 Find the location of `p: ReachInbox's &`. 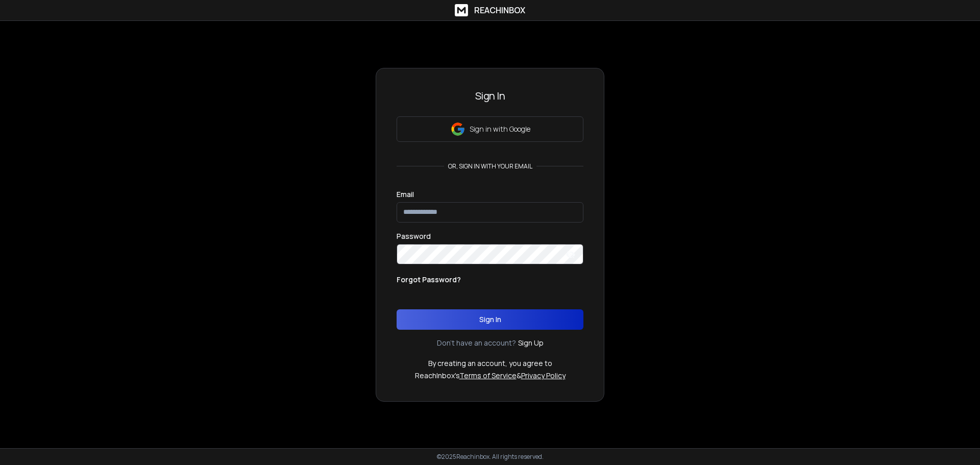

p: ReachInbox's & is located at coordinates (490, 376).